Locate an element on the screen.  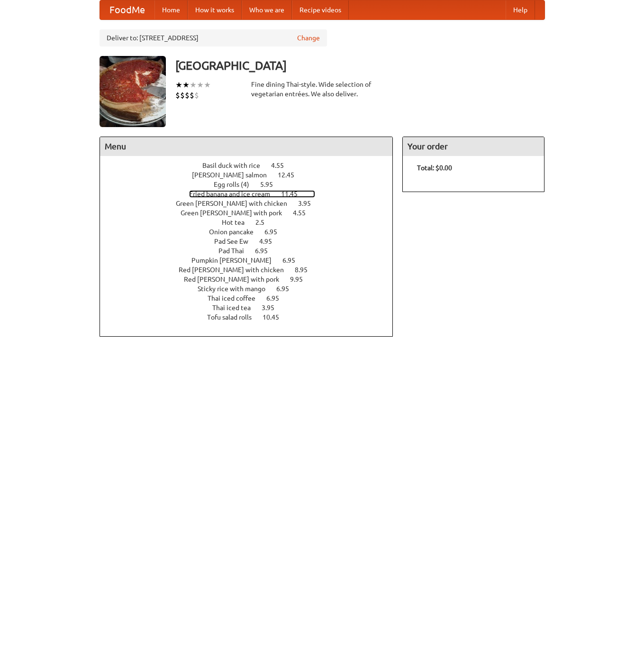
h4: Menu is located at coordinates (247, 146).